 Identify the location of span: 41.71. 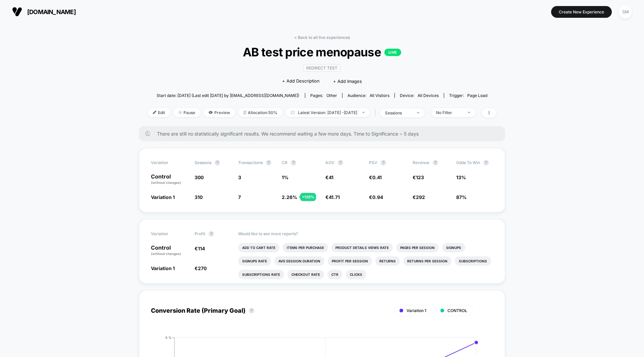
(334, 197).